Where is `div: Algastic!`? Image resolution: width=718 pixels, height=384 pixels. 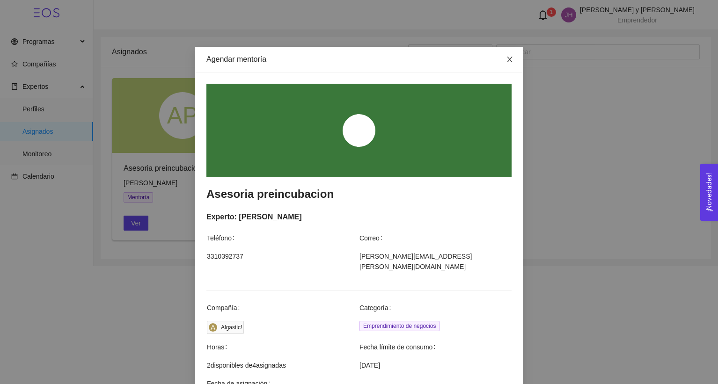 div: Algastic! is located at coordinates (231, 328).